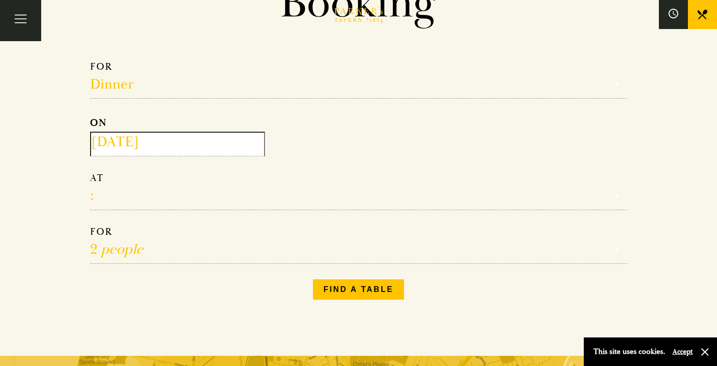  What do you see at coordinates (98, 123) in the screenshot?
I see `strong: ON` at bounding box center [98, 123].